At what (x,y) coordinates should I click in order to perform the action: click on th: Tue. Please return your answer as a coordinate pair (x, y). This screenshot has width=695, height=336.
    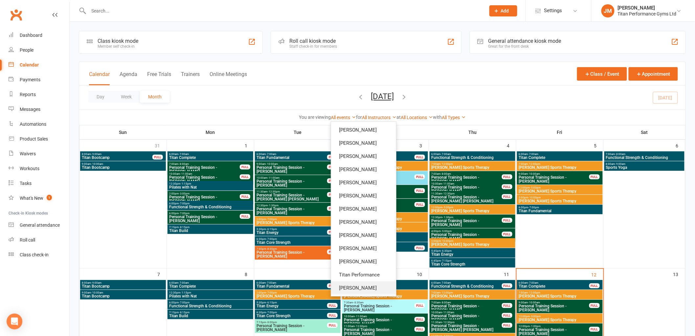
    Looking at the image, I should click on (298, 132).